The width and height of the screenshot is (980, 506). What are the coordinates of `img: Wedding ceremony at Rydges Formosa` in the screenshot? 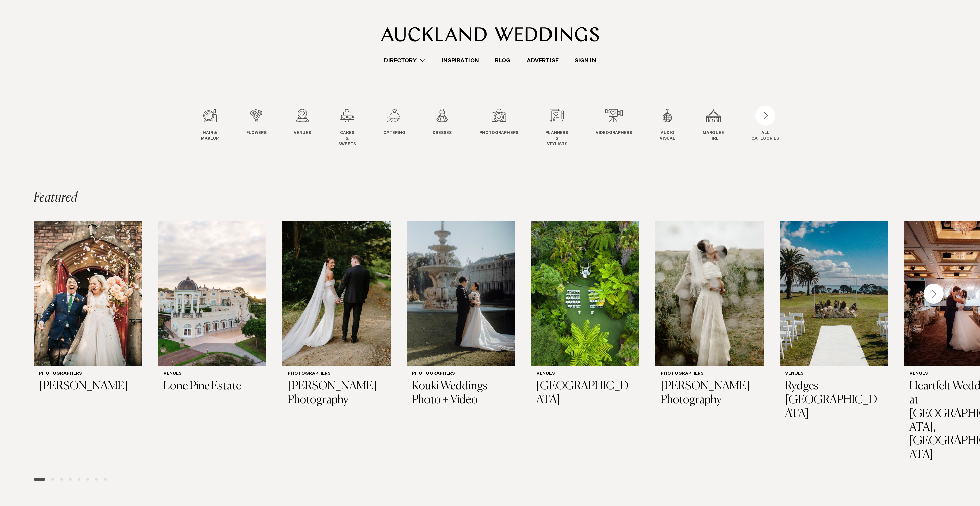 It's located at (834, 293).